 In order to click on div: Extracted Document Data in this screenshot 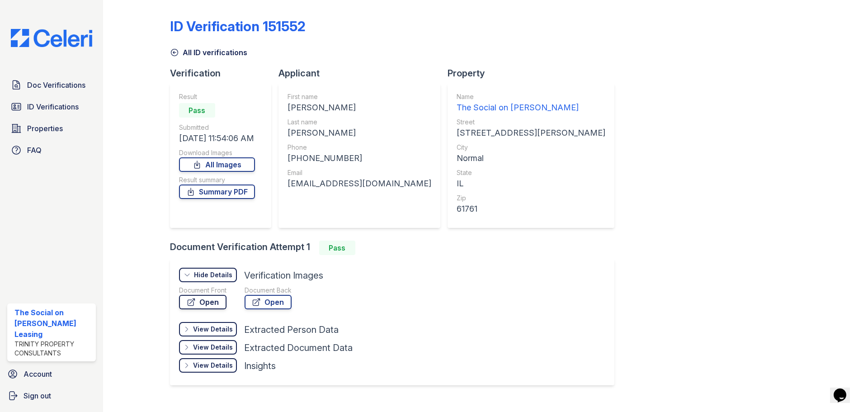, I will do `click(298, 348)`.